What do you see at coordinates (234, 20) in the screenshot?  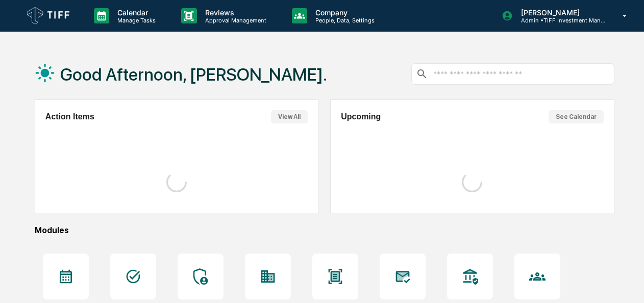 I see `p: Approval Management` at bounding box center [234, 20].